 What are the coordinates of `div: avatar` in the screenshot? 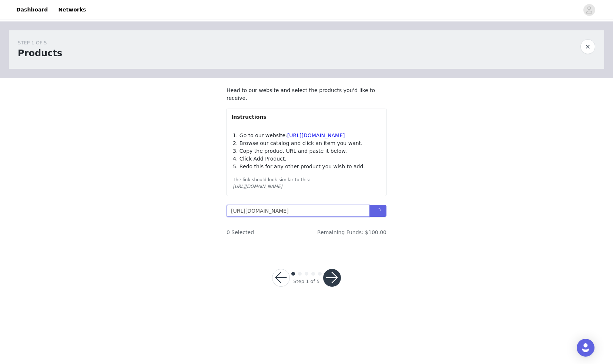 It's located at (589, 10).